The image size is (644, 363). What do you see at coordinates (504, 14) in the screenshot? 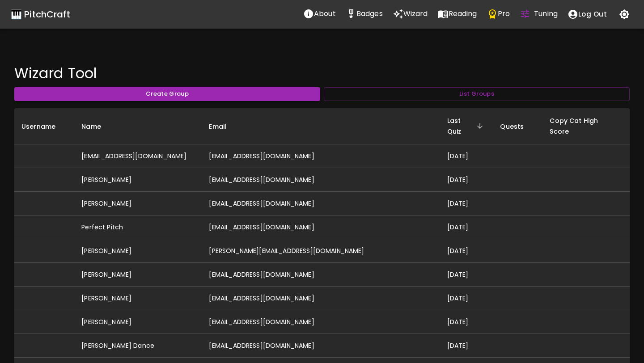
I see `p: Pro` at bounding box center [504, 14].